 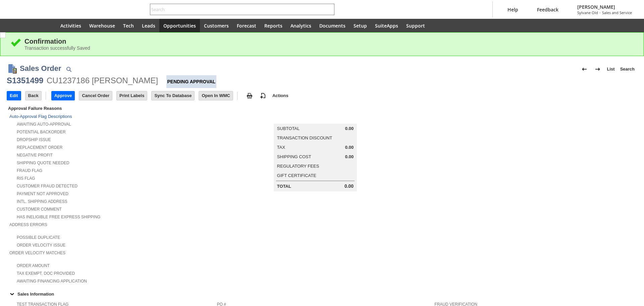 I want to click on input: Open In WMC, so click(x=216, y=95).